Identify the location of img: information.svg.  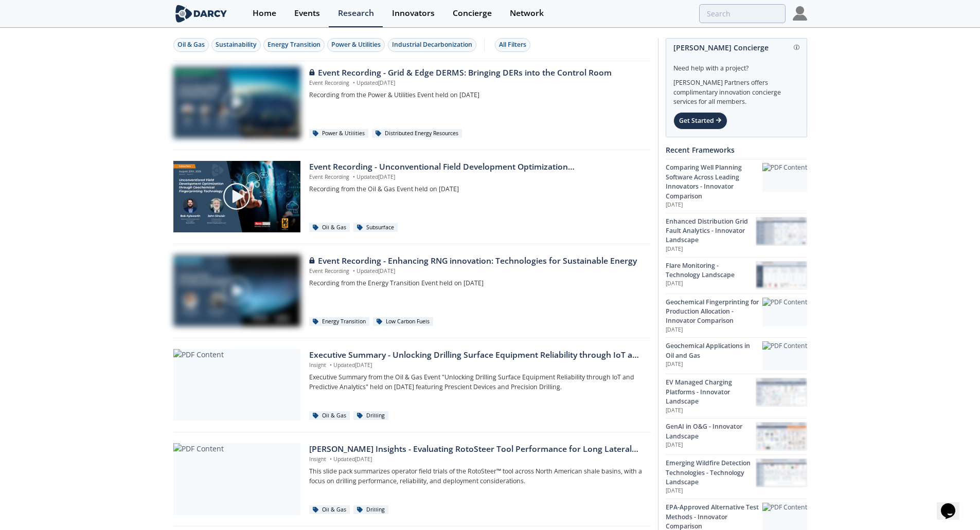
(796, 47).